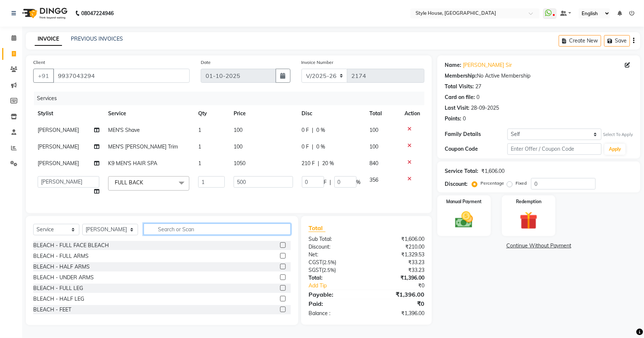 This screenshot has height=338, width=644. I want to click on label: Manual Payment, so click(464, 202).